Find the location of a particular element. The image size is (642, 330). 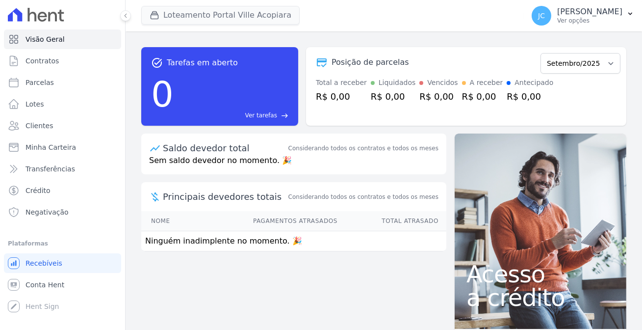

span: task_alt is located at coordinates (157, 63).